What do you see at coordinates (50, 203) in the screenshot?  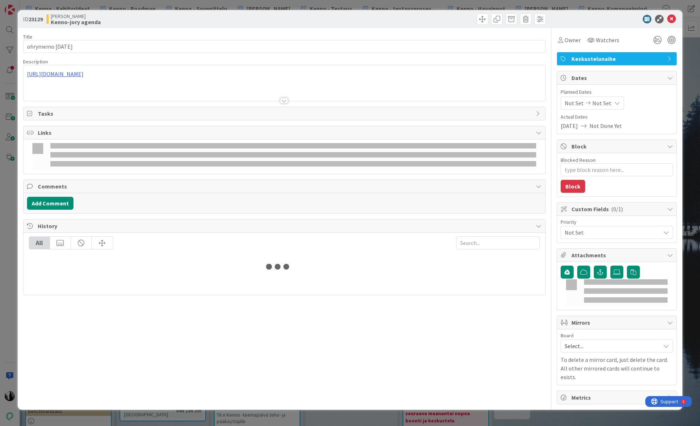 I see `button: Add Comment` at bounding box center [50, 203].